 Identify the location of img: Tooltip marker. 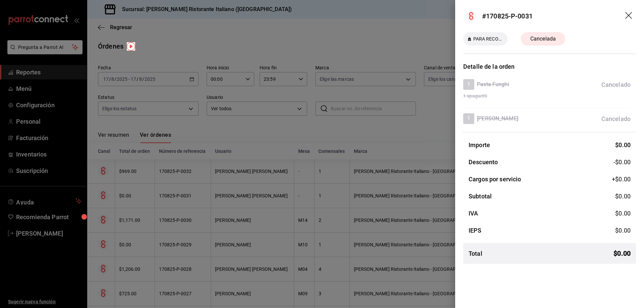
(131, 46).